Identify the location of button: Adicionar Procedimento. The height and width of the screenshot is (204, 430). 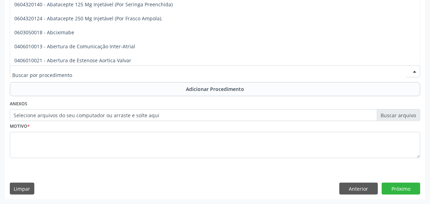
(215, 89).